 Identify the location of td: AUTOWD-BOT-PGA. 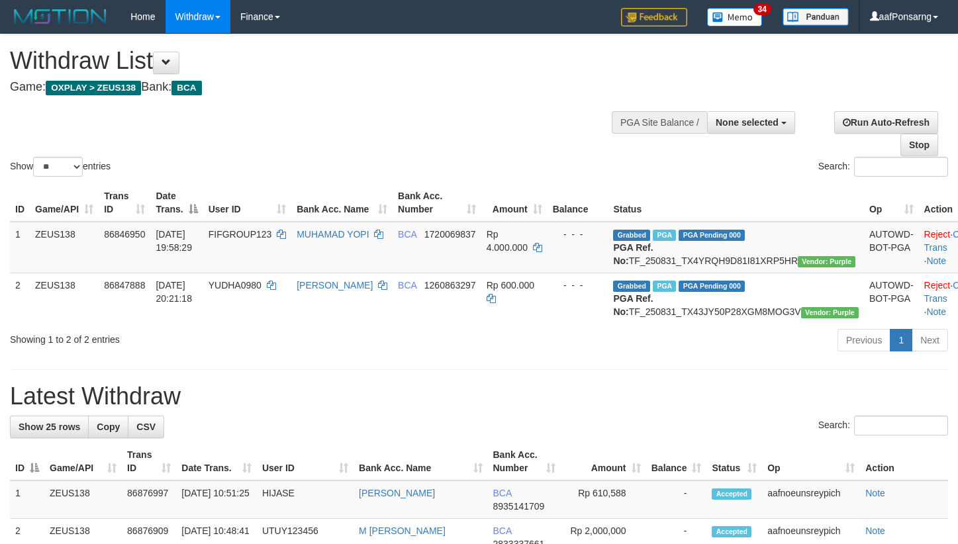
(891, 298).